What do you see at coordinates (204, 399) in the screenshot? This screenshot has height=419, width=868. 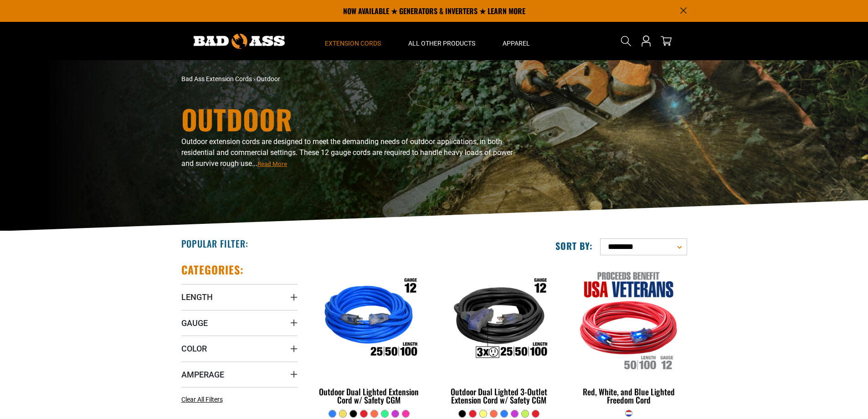 I see `a: Clear All Filters` at bounding box center [204, 399].